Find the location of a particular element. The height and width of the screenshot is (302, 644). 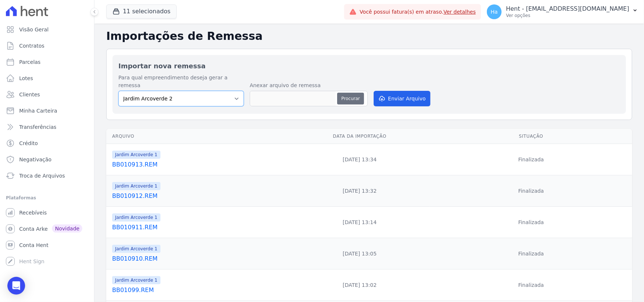

a: Negativação is located at coordinates (47, 159).